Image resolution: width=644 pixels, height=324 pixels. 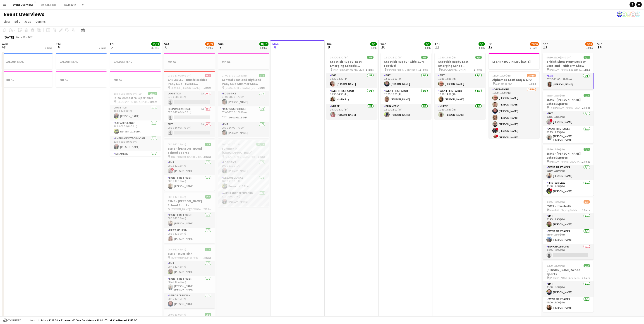 I want to click on app-card-role: Paramedic1/1, so click(x=244, y=145).